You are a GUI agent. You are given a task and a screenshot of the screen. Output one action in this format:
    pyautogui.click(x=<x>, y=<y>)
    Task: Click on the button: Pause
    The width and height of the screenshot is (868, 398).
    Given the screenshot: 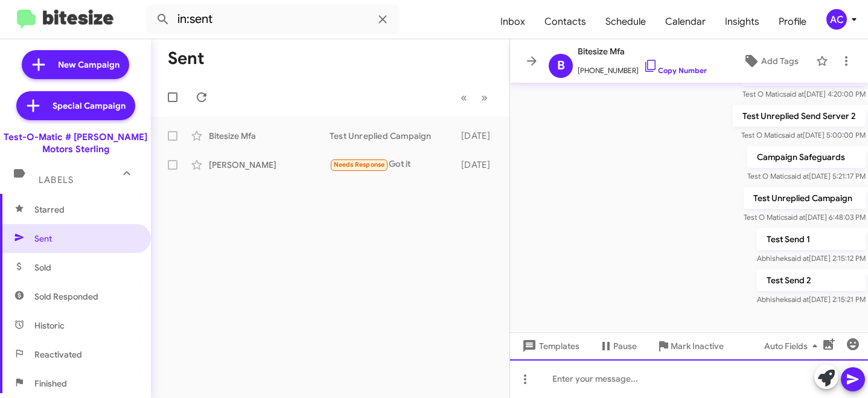 What is the action you would take?
    pyautogui.click(x=617, y=346)
    